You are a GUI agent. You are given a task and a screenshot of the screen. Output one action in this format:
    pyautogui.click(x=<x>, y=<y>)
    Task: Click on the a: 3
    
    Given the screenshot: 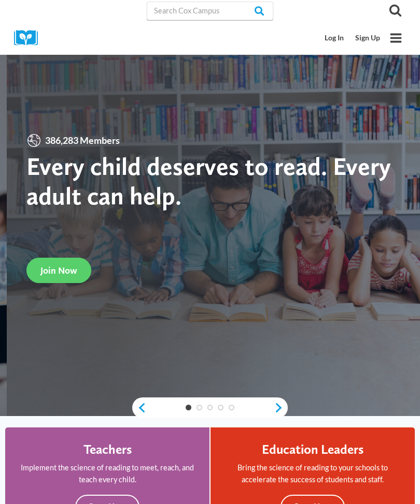 What is the action you would take?
    pyautogui.click(x=210, y=408)
    